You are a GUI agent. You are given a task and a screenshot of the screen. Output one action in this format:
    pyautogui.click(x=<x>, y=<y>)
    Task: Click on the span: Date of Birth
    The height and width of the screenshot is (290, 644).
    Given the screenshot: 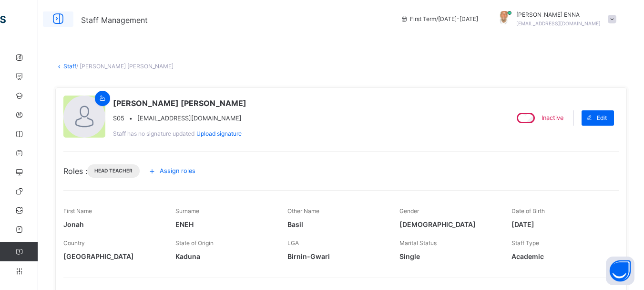 What is the action you would take?
    pyautogui.click(x=528, y=211)
    